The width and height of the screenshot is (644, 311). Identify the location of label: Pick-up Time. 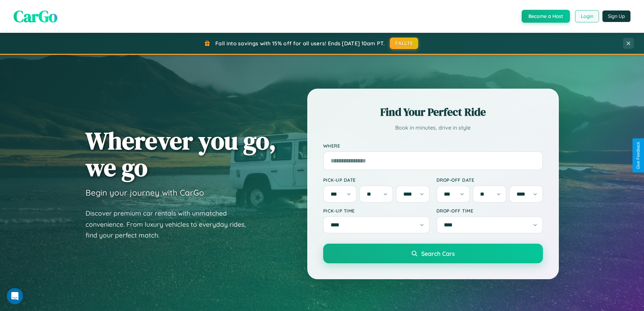
(376, 210).